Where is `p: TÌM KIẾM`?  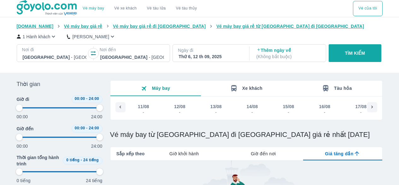 p: TÌM KIẾM is located at coordinates (355, 53).